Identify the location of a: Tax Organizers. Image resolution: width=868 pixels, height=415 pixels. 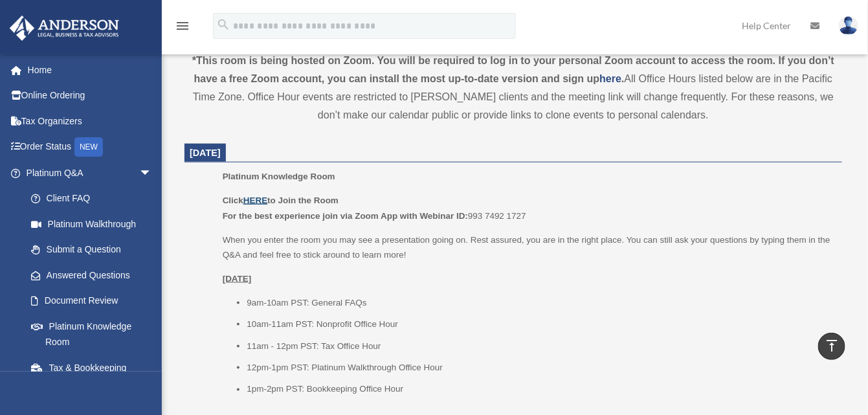
(90, 121).